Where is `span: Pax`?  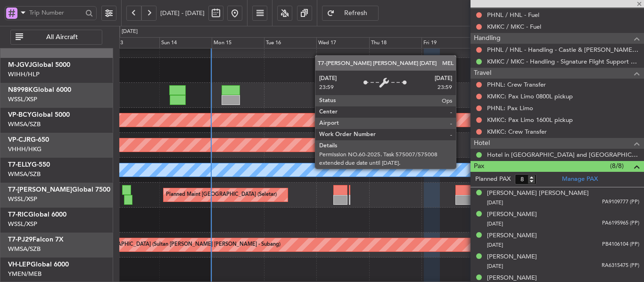
span: Pax is located at coordinates (479, 166).